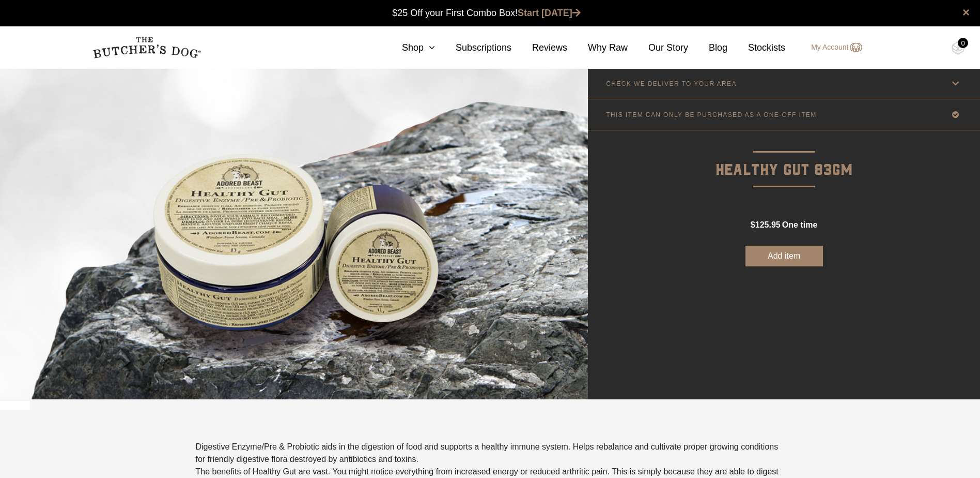 The width and height of the screenshot is (980, 478). Describe the element at coordinates (784, 83) in the screenshot. I see `a: CHECK WE DELIVER TO YOUR AREA` at that location.